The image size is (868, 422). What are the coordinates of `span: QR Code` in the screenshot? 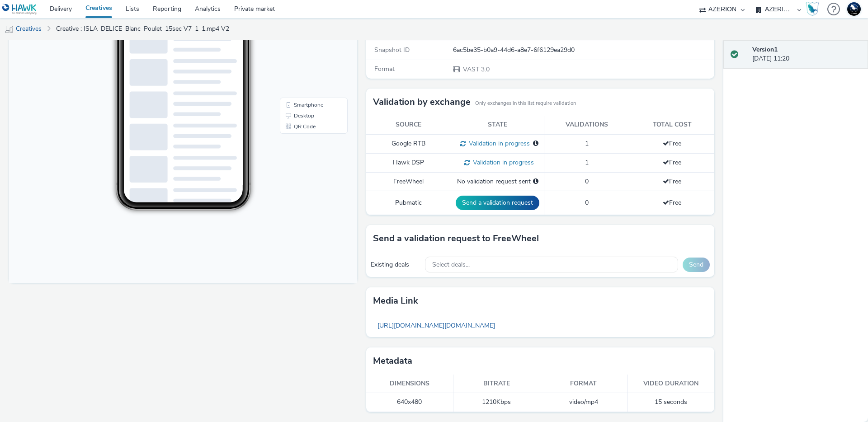 It's located at (296, 214).